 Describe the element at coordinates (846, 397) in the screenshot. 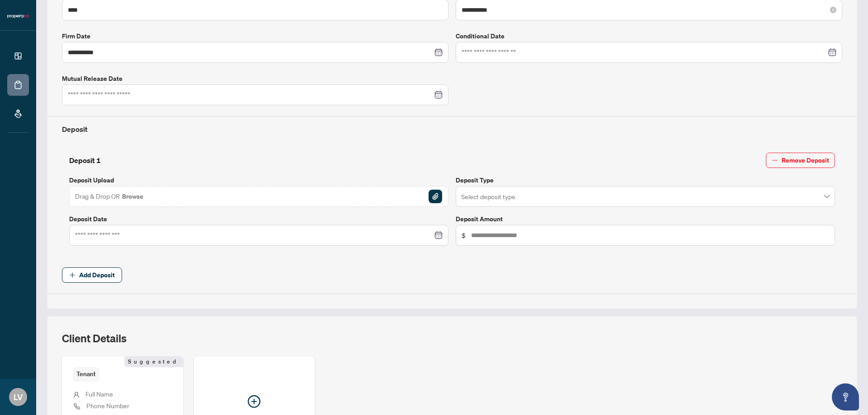

I see `button: Open asap` at that location.